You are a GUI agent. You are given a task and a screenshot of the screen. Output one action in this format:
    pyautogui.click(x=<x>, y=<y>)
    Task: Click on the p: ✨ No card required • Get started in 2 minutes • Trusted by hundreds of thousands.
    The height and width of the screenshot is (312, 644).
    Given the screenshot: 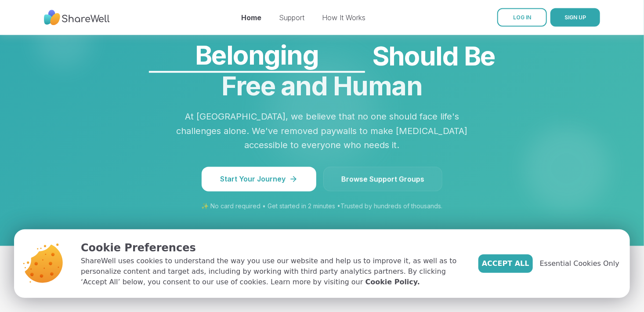 What is the action you would take?
    pyautogui.click(x=322, y=206)
    